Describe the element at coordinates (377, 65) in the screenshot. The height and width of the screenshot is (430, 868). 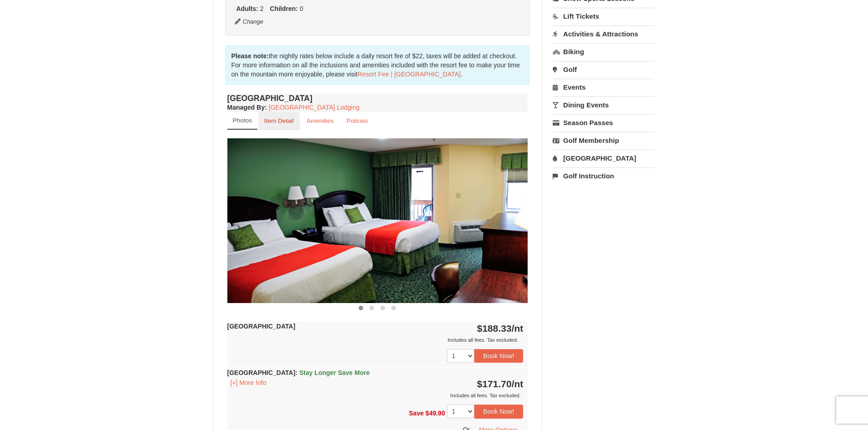
I see `div: the nightly rates below include a daily resort fee of $22, taxes will be added at checkout. For m...` at that location.